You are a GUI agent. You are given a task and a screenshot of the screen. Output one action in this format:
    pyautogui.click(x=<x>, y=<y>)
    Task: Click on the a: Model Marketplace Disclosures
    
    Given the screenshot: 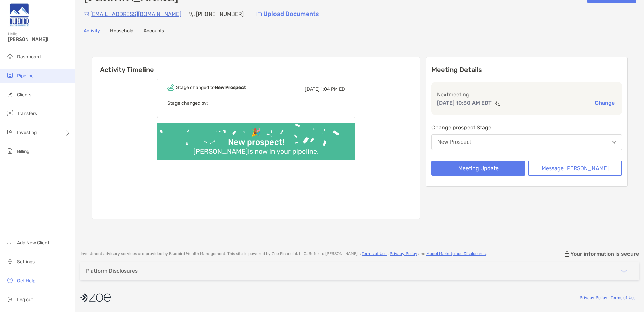 What is the action you would take?
    pyautogui.click(x=456, y=253)
    